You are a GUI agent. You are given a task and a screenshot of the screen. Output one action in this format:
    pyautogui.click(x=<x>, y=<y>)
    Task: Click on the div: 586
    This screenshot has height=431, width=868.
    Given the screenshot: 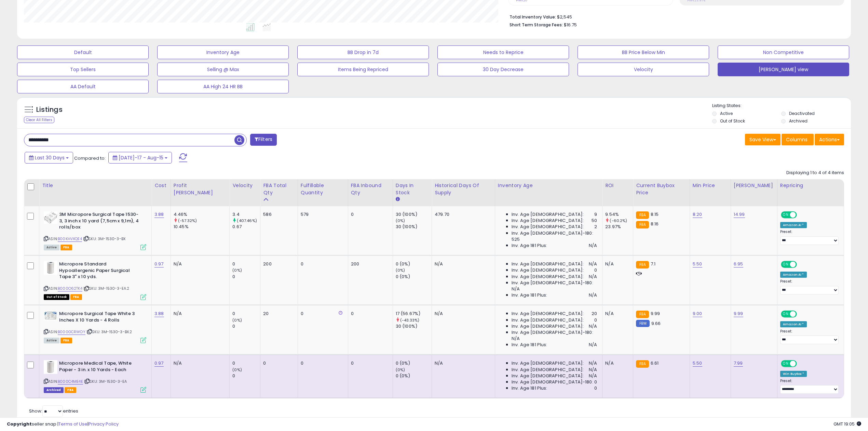 What is the action you would take?
    pyautogui.click(x=278, y=215)
    